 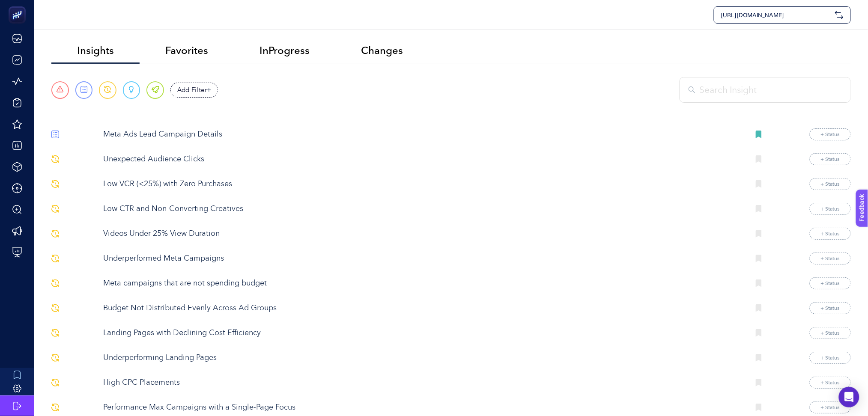 What do you see at coordinates (849, 398) in the screenshot?
I see `div: Open Intercom Messenger` at bounding box center [849, 398].